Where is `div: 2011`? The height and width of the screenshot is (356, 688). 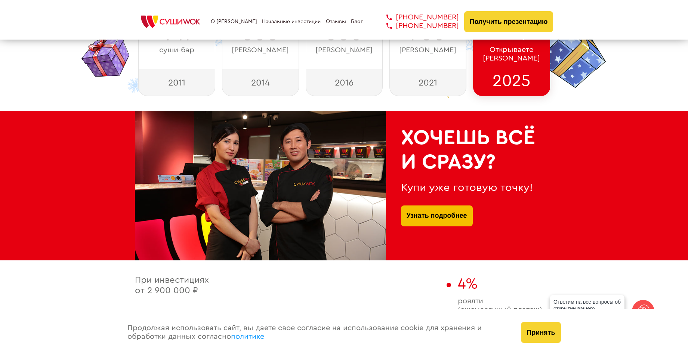 div: 2011 is located at coordinates (177, 83).